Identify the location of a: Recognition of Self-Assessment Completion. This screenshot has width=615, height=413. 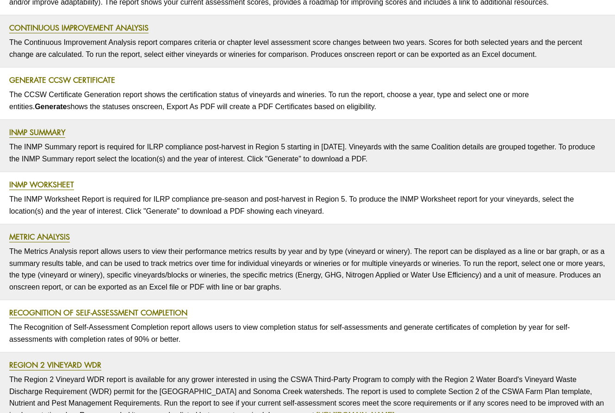
(98, 313).